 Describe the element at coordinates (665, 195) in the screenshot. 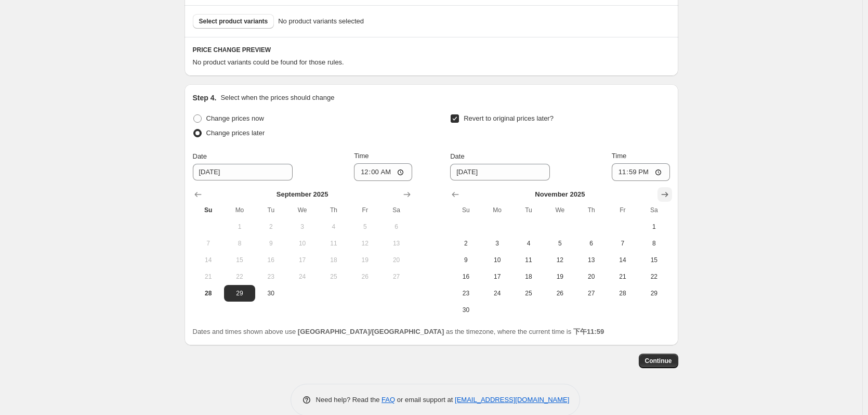

I see `button: Show next month, December 2025` at that location.